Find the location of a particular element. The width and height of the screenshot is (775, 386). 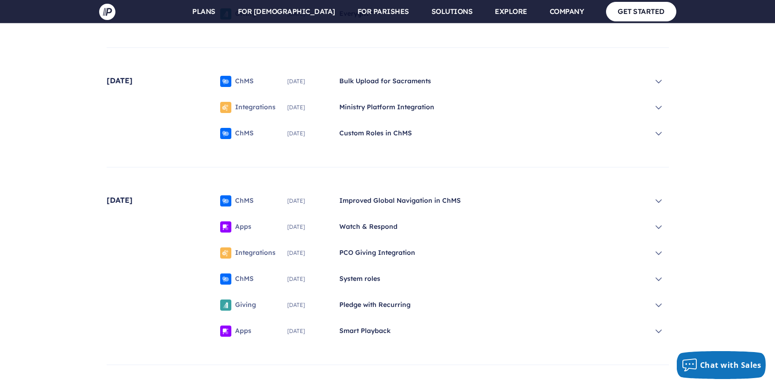

a: GET STARTED is located at coordinates (641, 11).